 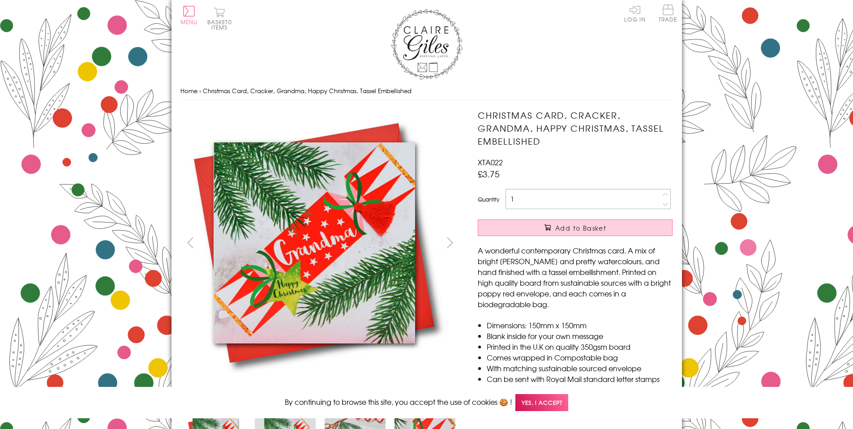 What do you see at coordinates (489, 174) in the screenshot?
I see `span: £3.75` at bounding box center [489, 174].